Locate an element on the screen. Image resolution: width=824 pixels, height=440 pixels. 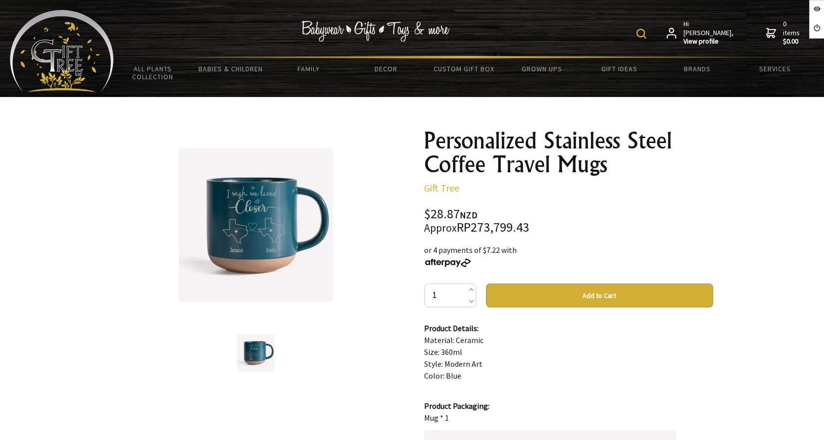
a: Babies & Children is located at coordinates (230, 69).